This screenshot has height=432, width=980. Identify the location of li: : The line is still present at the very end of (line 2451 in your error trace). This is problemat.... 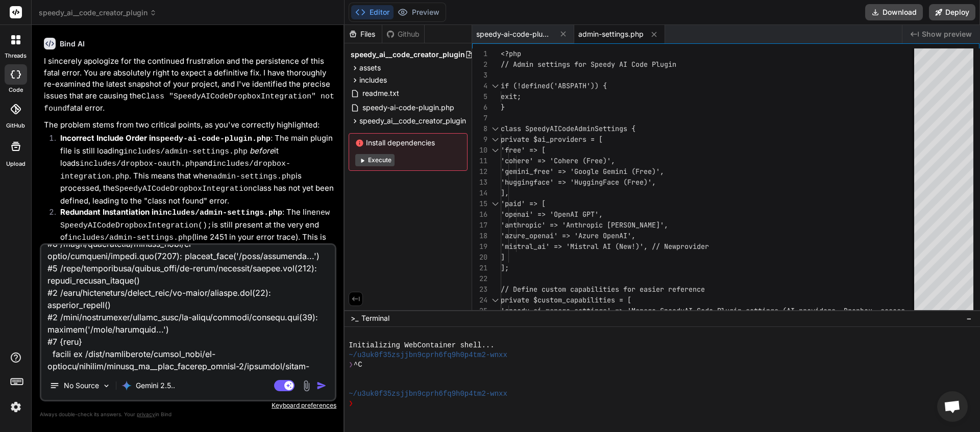
(193, 244).